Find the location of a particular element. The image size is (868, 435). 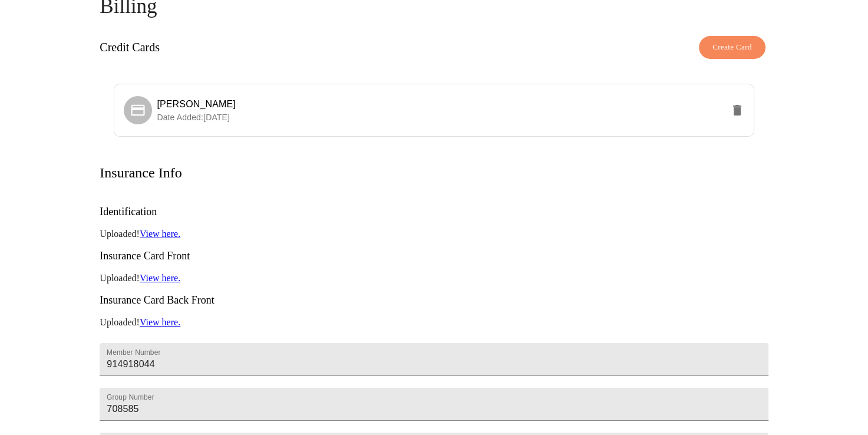

h3: Insurance Card Front is located at coordinates (434, 256).